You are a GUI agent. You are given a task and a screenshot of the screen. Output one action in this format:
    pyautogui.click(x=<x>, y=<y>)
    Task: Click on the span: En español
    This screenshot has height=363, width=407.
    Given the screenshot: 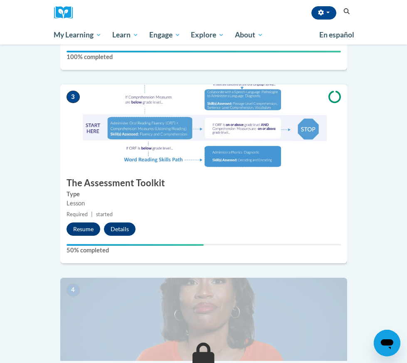 What is the action you would take?
    pyautogui.click(x=337, y=34)
    